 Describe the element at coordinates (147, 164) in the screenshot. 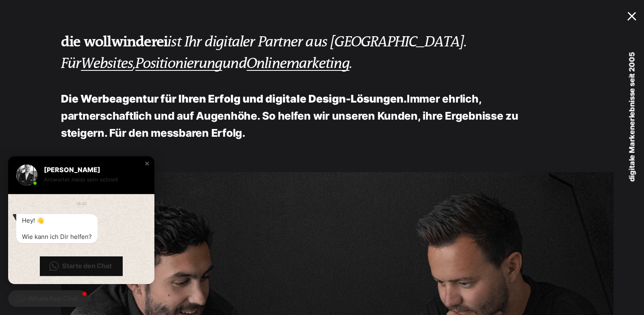

I see `div: Close chat window` at that location.